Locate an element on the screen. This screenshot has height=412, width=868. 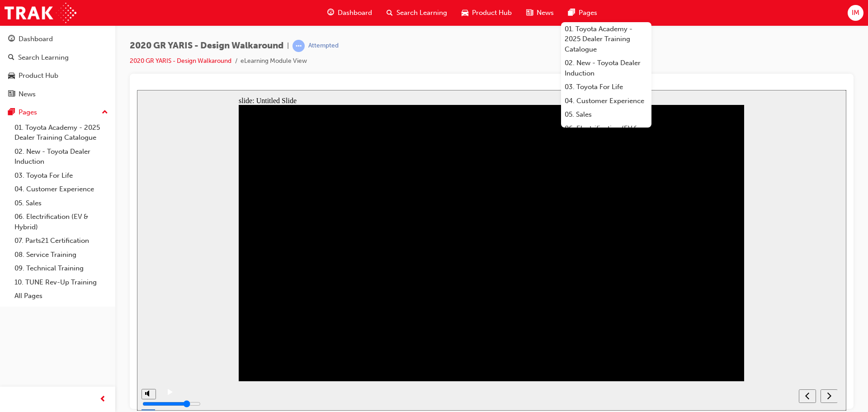
span: IM is located at coordinates (856, 12).